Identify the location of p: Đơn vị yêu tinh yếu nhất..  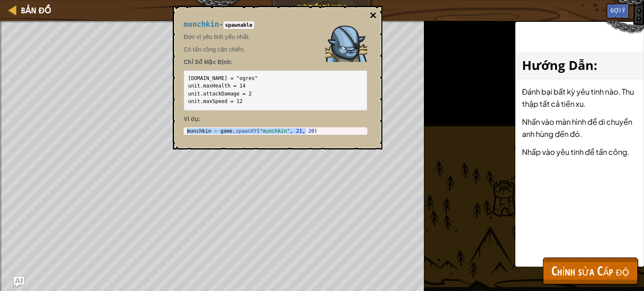
(276, 37).